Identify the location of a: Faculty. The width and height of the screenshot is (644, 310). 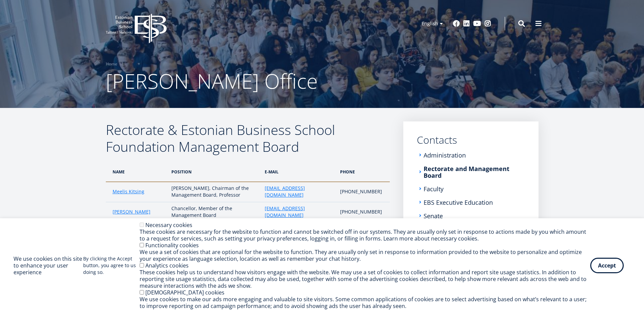
(433, 189).